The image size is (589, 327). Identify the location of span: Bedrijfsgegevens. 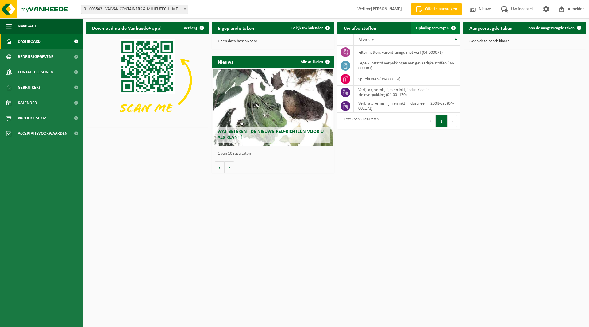
(36, 57).